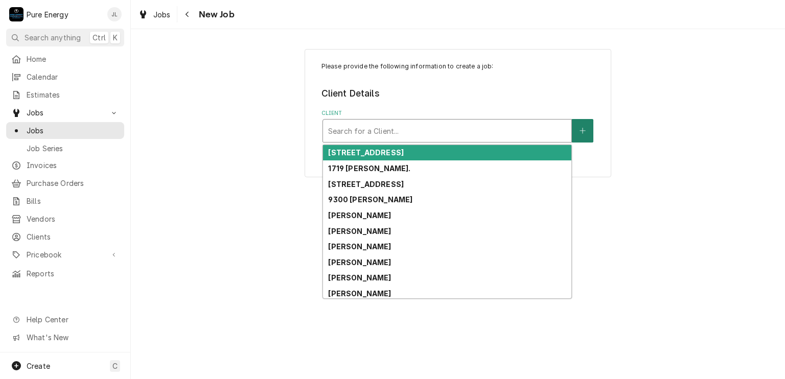 This screenshot has width=785, height=379. I want to click on label: Client, so click(458, 113).